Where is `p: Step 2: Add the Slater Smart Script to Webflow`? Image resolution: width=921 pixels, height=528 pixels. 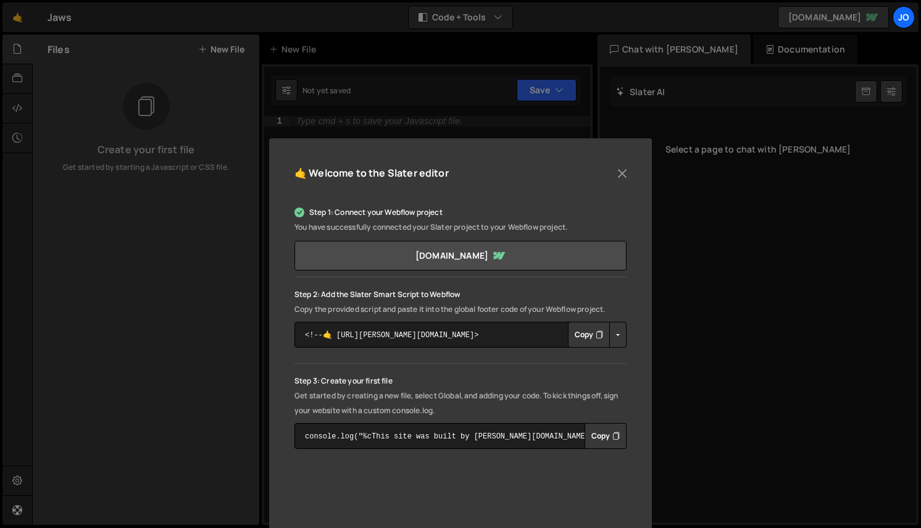 p: Step 2: Add the Slater Smart Script to Webflow is located at coordinates (461, 295).